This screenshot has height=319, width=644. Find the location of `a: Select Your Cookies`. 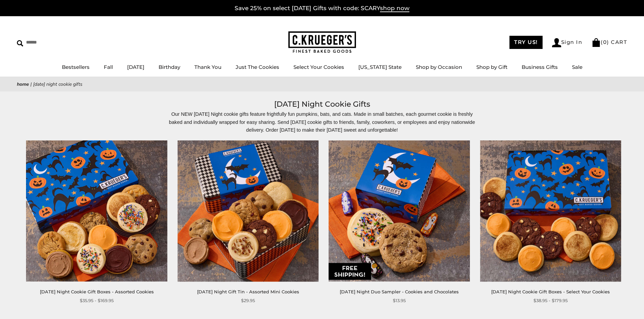

a: Select Your Cookies is located at coordinates (319, 67).